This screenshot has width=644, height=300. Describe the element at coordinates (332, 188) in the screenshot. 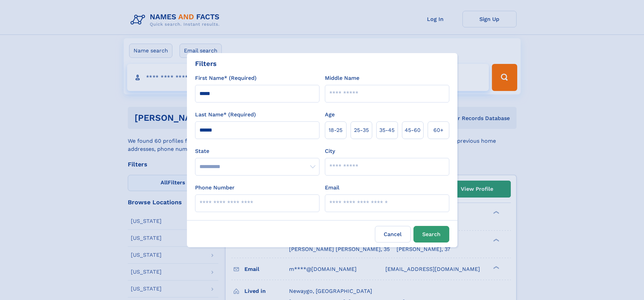

I see `label: Email` at that location.